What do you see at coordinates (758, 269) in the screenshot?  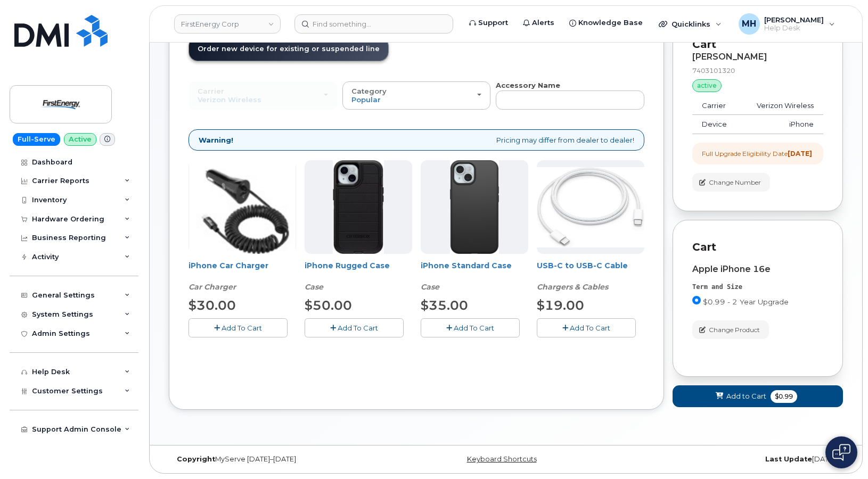 I see `div: Apple iPhone 16e` at bounding box center [758, 269].